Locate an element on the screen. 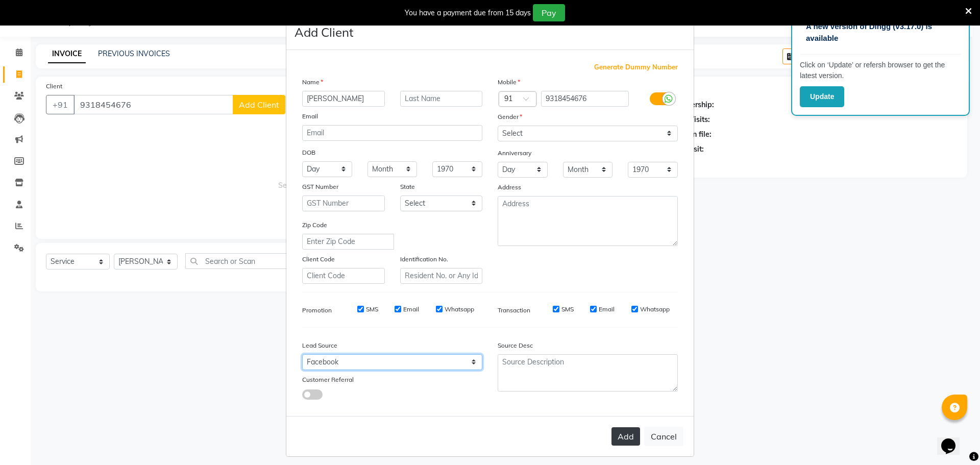 The image size is (980, 465). label: State is located at coordinates (407, 186).